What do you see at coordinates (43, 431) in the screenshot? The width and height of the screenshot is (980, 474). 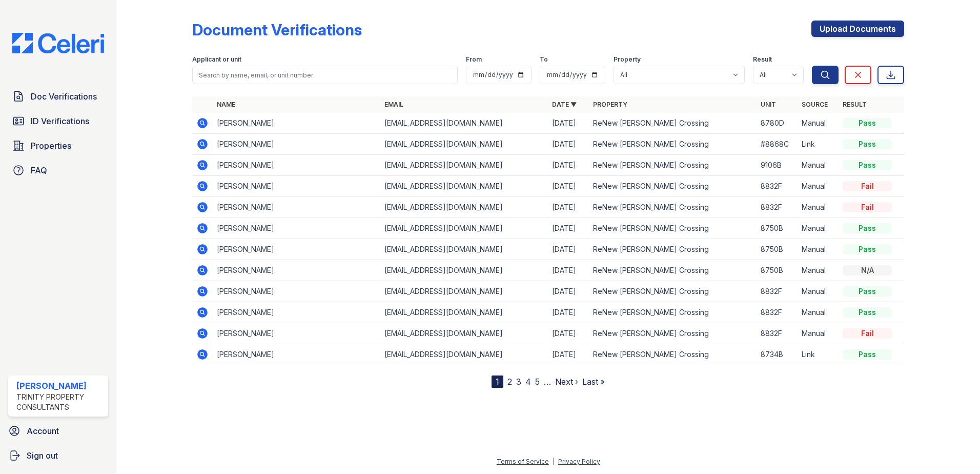 I see `span: Account` at bounding box center [43, 431].